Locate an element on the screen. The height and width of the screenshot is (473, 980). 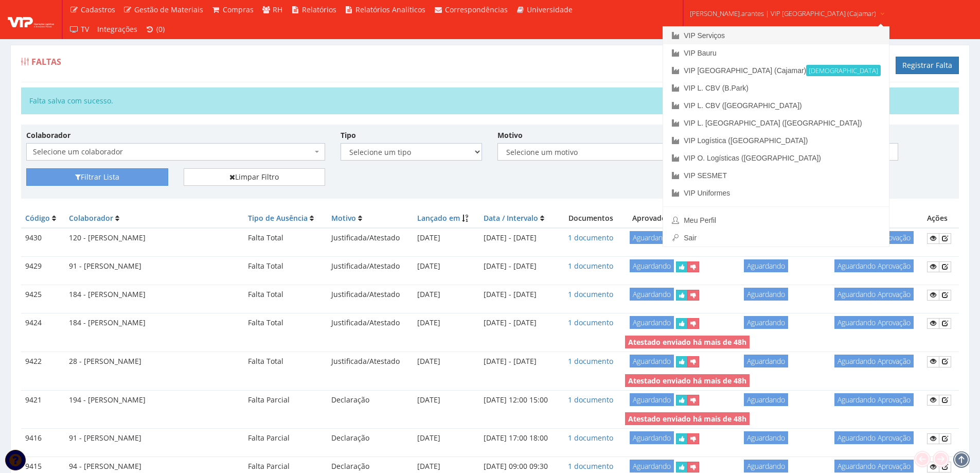
th: Ações is located at coordinates (941, 218).